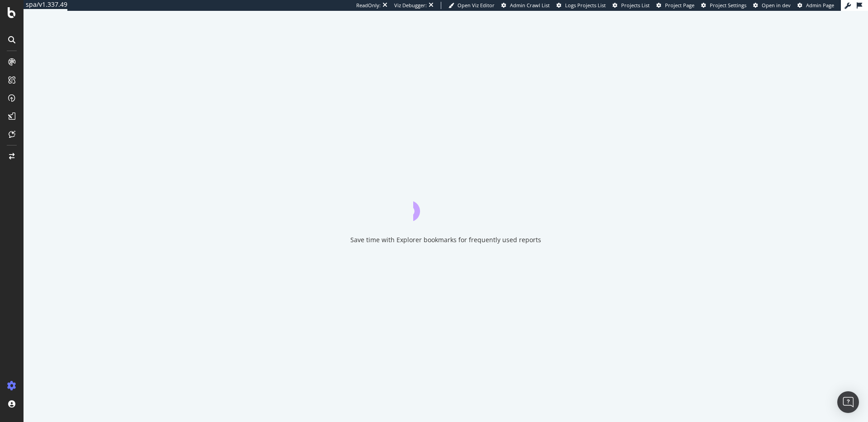 Image resolution: width=868 pixels, height=422 pixels. I want to click on a: Logs Projects List, so click(581, 6).